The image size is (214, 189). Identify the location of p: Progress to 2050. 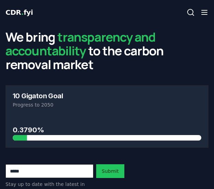
(107, 105).